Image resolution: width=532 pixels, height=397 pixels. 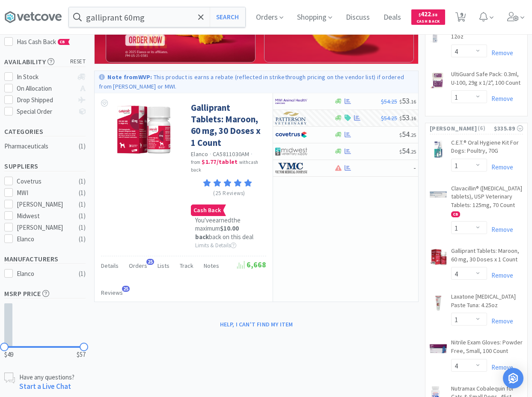 I want to click on span: Track, so click(x=187, y=266).